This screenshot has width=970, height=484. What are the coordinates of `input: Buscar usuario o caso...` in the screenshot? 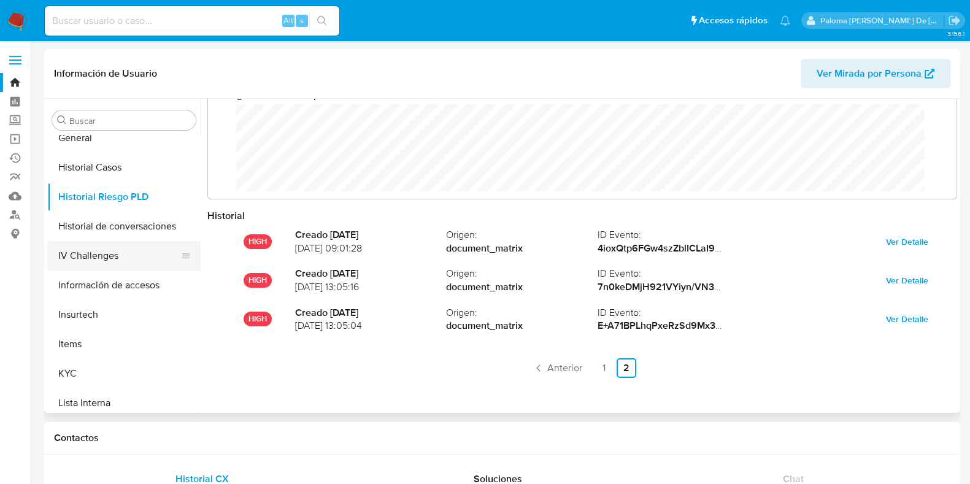 It's located at (192, 21).